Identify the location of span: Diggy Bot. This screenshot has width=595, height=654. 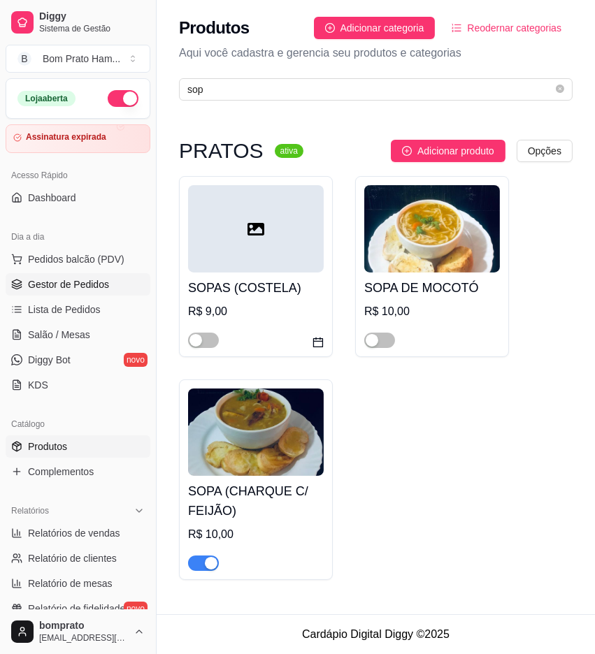
(49, 360).